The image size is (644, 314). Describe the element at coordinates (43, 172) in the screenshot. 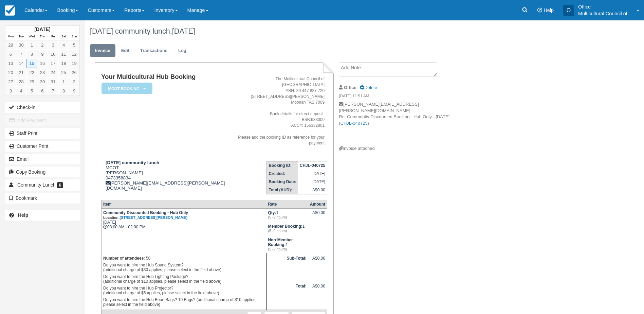

I see `button: Copy Booking` at that location.